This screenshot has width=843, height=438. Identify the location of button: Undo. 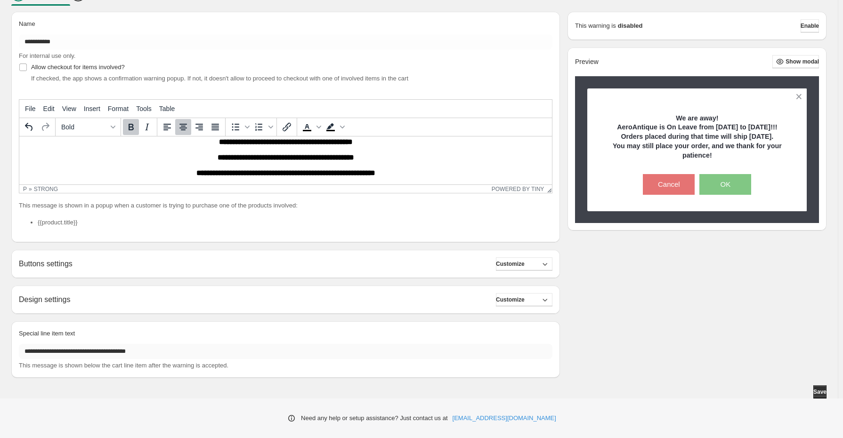
(29, 127).